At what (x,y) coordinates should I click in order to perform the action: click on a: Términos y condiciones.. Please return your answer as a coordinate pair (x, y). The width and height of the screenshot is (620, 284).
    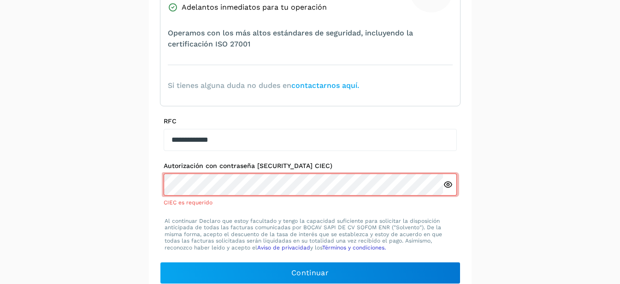
    Looking at the image, I should click on (354, 248).